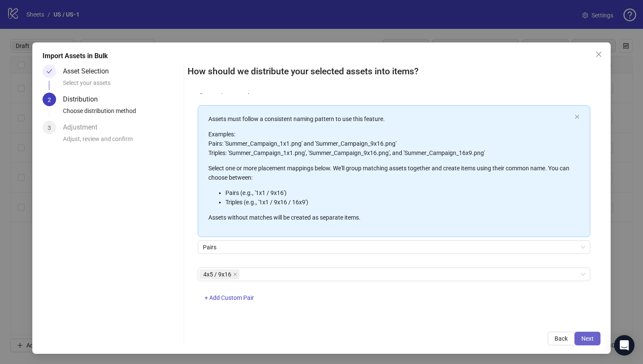 The height and width of the screenshot is (364, 643). I want to click on h2: How should we distribute your selected assets into items?, so click(394, 71).